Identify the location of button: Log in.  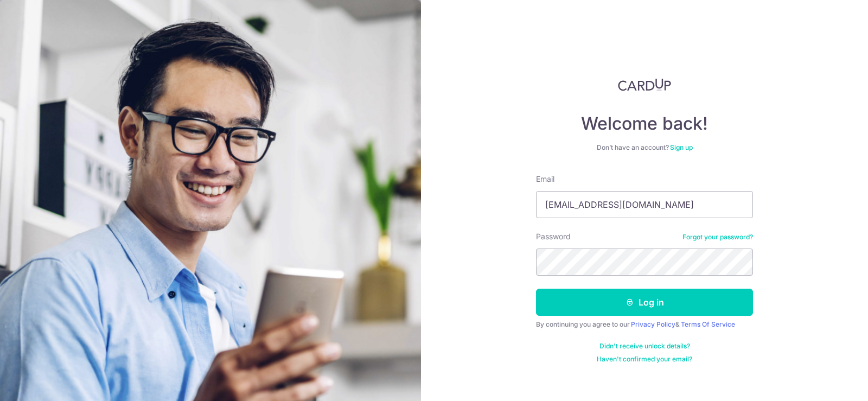
(644, 303).